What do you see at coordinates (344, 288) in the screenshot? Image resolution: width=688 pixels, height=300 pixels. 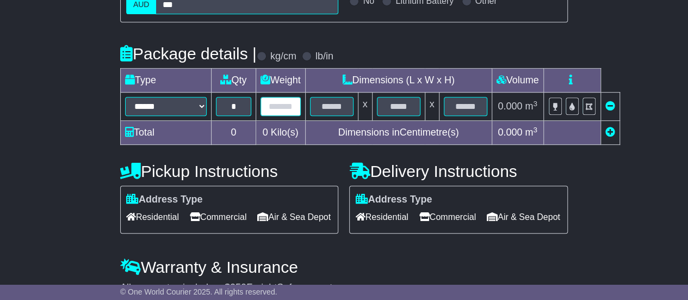 I see `div: All our quotes include a $ FreightSafe warranty.` at bounding box center [344, 288].